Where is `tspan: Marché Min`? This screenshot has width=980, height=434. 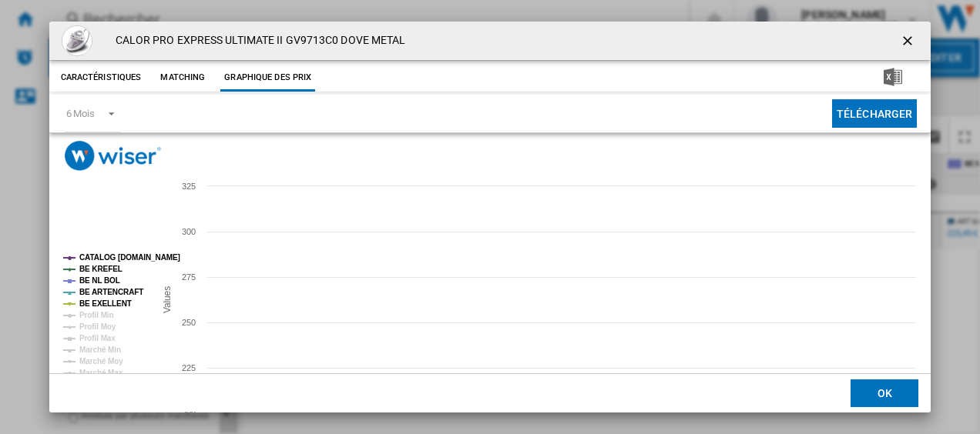
tspan: Marché Min is located at coordinates (100, 349).